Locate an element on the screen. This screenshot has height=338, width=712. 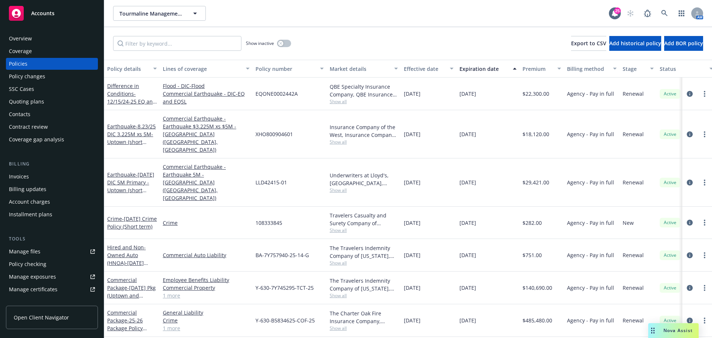
a: Commercial Auto Liability is located at coordinates (206, 255).